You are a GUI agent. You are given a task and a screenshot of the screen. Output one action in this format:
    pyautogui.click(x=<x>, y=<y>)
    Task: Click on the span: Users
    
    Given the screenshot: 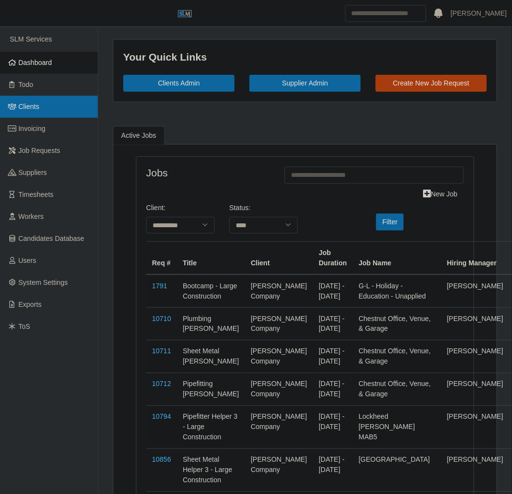 What is the action you would take?
    pyautogui.click(x=27, y=260)
    